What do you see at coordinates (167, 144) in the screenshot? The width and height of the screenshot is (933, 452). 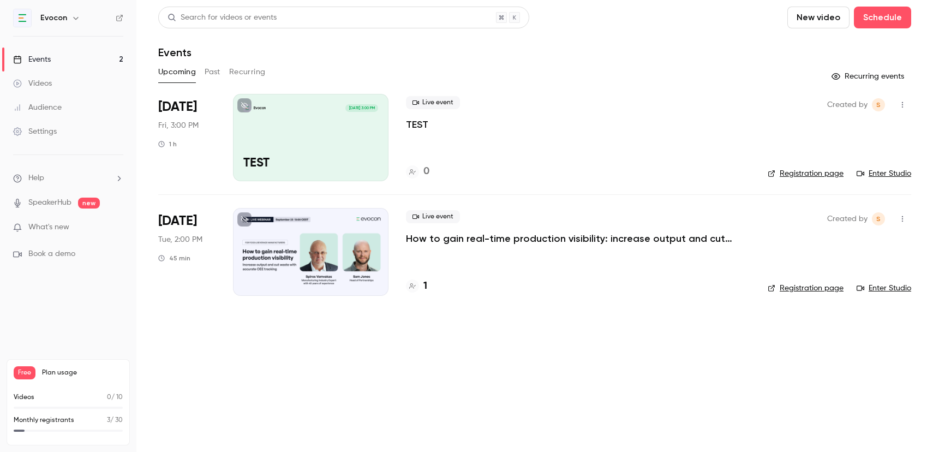 I see `div: 1 h` at bounding box center [167, 144].